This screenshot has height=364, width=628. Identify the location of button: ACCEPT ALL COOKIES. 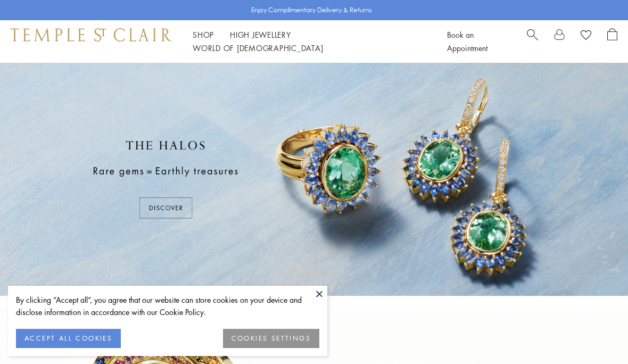
(68, 338).